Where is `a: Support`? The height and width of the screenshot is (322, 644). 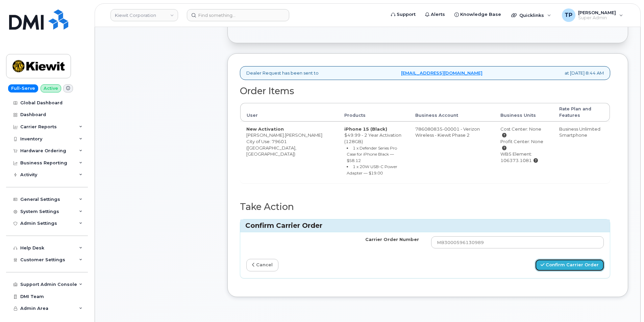
a: Support is located at coordinates (403, 15).